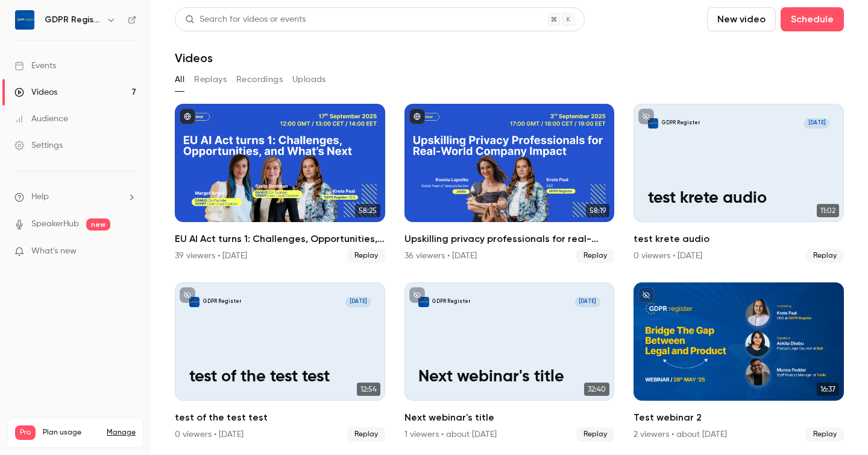  I want to click on p: Next webinar's title, so click(510, 377).